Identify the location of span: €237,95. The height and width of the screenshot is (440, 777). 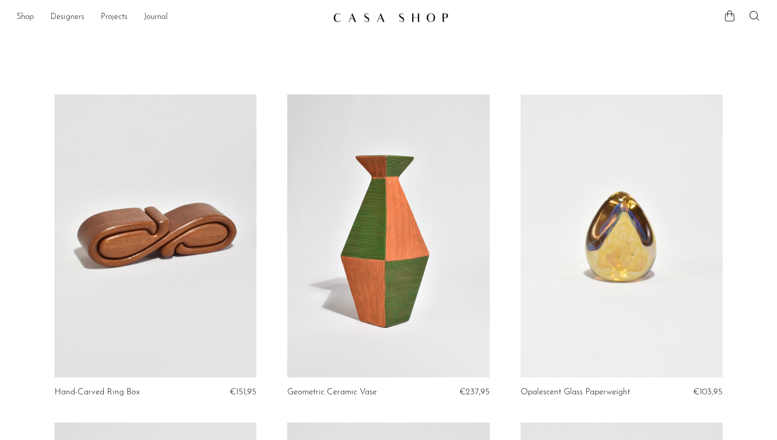
(474, 392).